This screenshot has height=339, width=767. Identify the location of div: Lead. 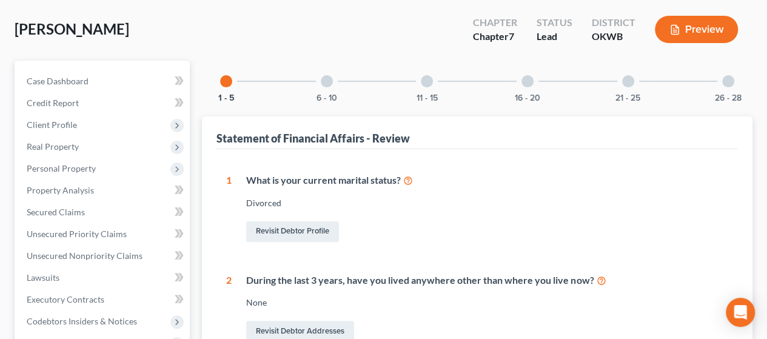
(554, 36).